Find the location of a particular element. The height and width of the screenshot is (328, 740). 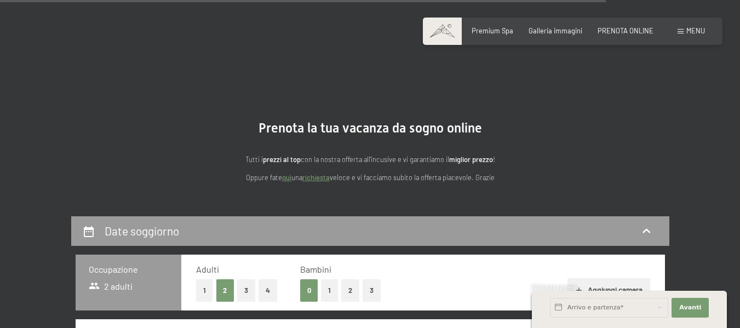

span: Adulti is located at coordinates (208, 269).